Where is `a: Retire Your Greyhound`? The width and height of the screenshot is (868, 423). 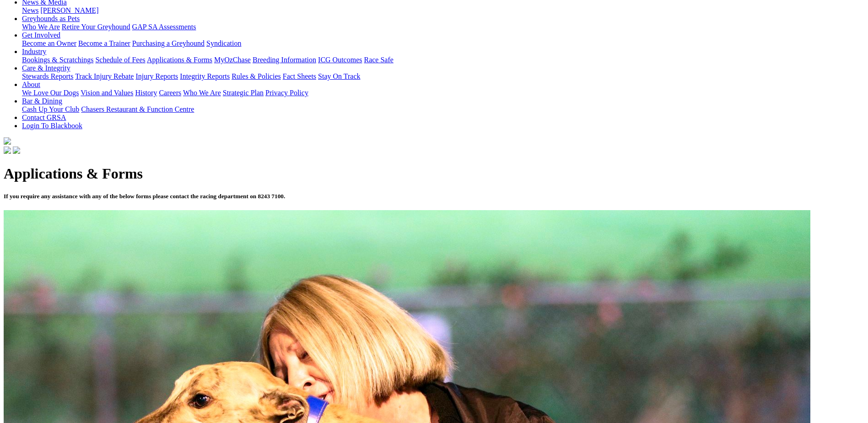 a: Retire Your Greyhound is located at coordinates (96, 27).